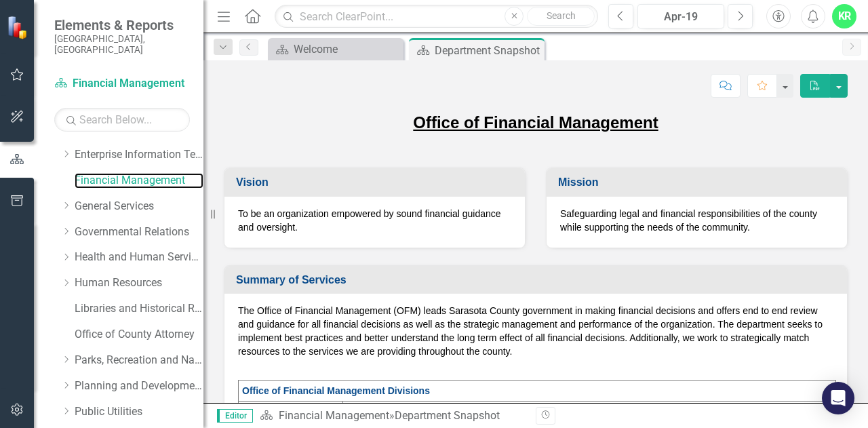 The height and width of the screenshot is (428, 868). What do you see at coordinates (139, 412) in the screenshot?
I see `a: Public Utilities` at bounding box center [139, 412].